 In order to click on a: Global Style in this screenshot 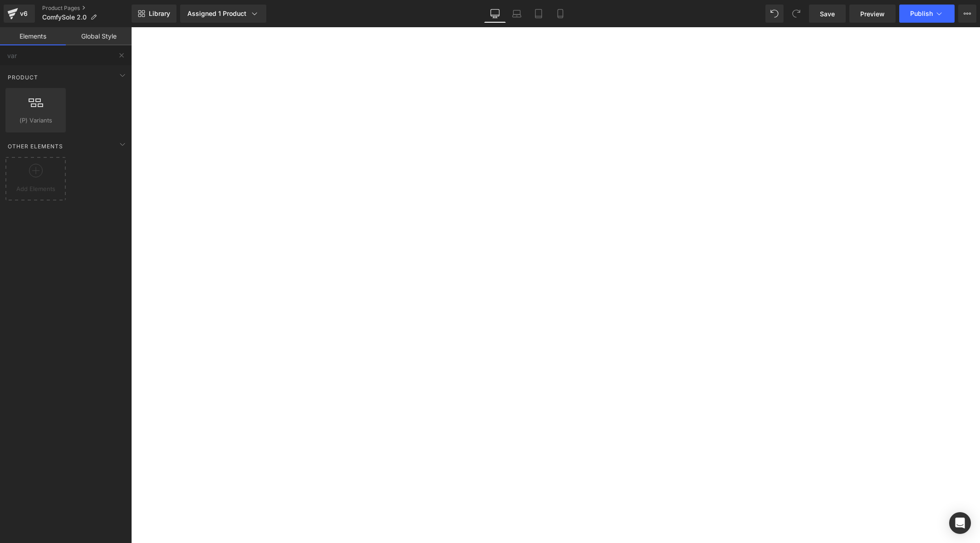, I will do `click(99, 36)`.